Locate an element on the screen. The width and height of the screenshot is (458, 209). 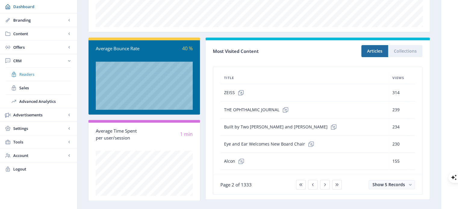
span: Branding is located at coordinates (40, 20).